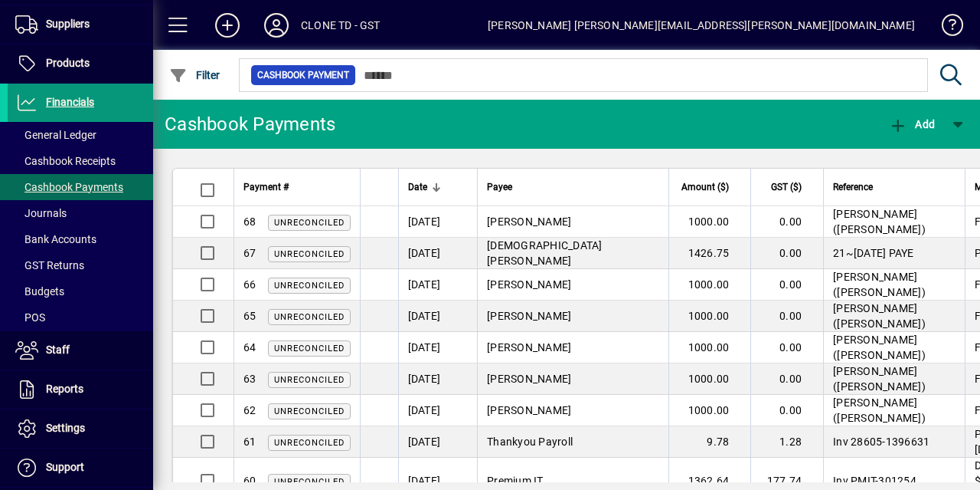 This screenshot has width=980, height=490. I want to click on span: Thankyou Payroll, so click(530, 442).